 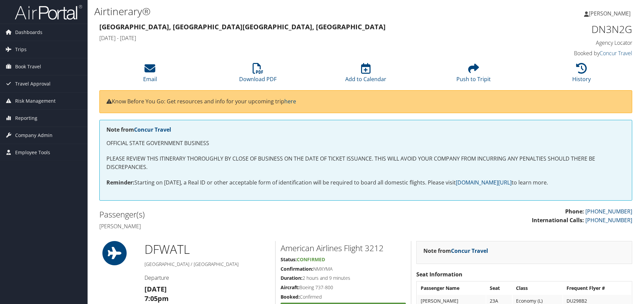 What do you see at coordinates (33, 84) in the screenshot?
I see `span: Travel Approval` at bounding box center [33, 84].